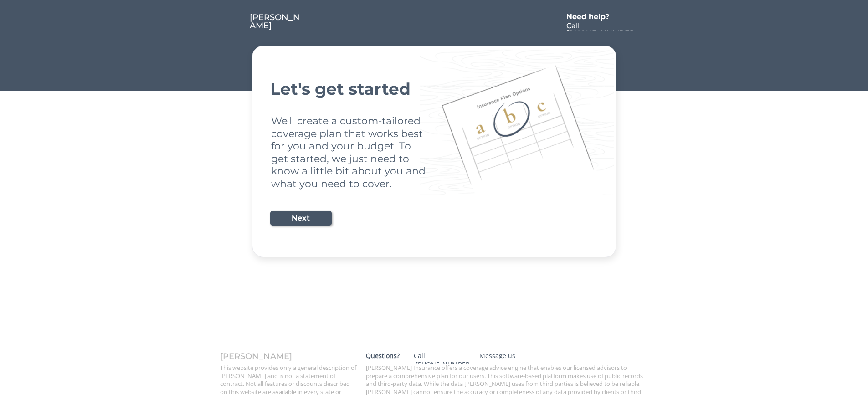 The width and height of the screenshot is (868, 395). Describe the element at coordinates (434, 89) in the screenshot. I see `div: Let's get started` at that location.